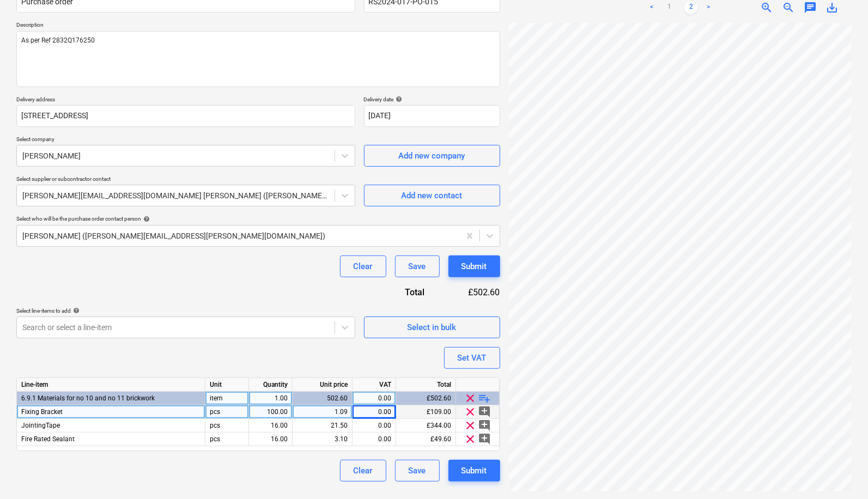 The image size is (868, 499). What do you see at coordinates (111, 384) in the screenshot?
I see `div: Line-item` at bounding box center [111, 384].